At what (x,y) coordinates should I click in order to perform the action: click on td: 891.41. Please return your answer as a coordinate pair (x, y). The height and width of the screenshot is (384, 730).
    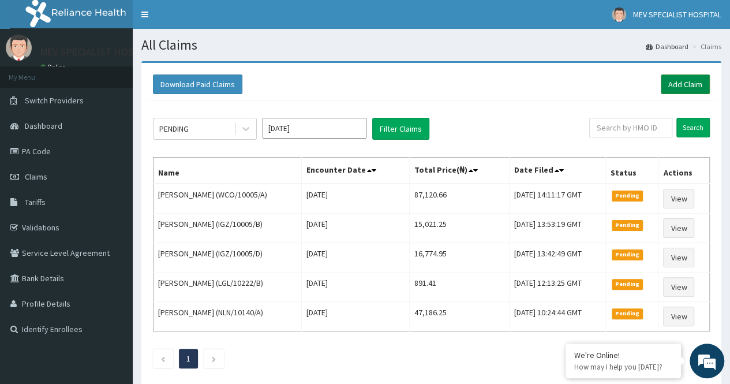
    Looking at the image, I should click on (459, 287).